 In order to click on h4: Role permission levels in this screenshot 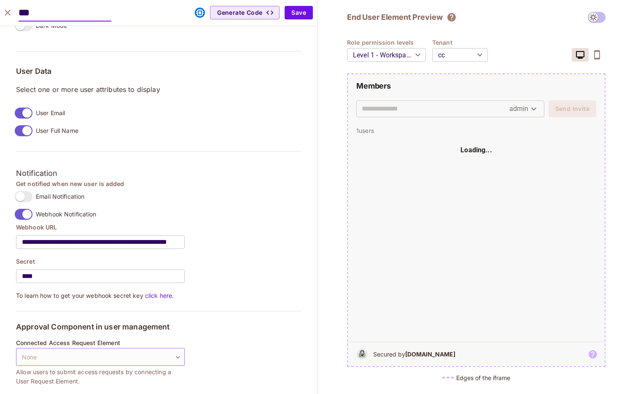, I will do `click(389, 42)`.